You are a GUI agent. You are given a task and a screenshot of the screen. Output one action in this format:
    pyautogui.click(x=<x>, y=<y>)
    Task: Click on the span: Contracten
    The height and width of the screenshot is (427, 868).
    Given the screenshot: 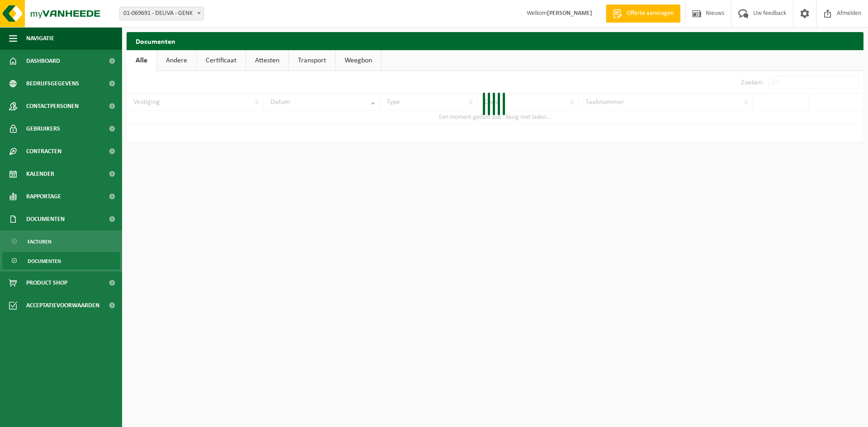 What is the action you would take?
    pyautogui.click(x=44, y=152)
    